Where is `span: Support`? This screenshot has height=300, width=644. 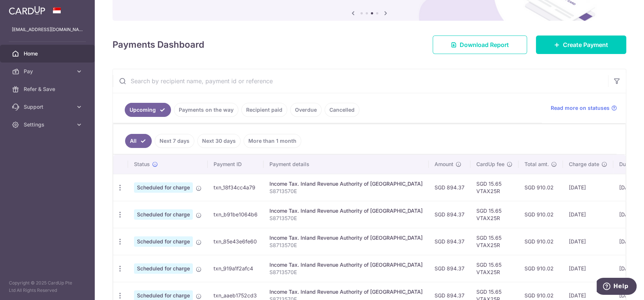 span: Support is located at coordinates (48, 107).